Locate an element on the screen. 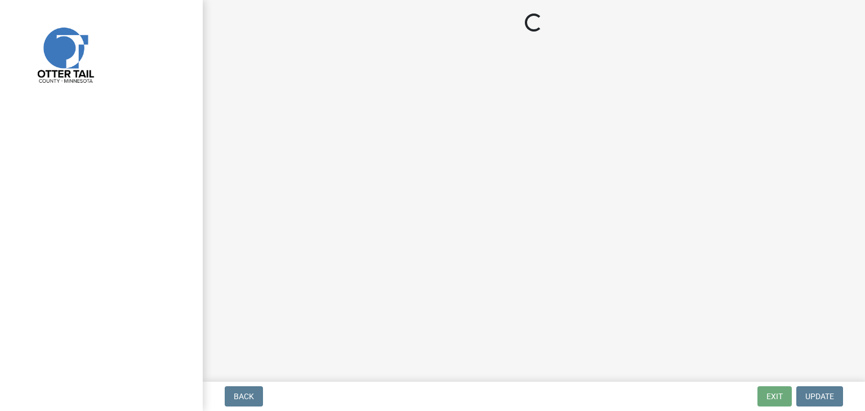 The width and height of the screenshot is (865, 411). button: Back is located at coordinates (244, 397).